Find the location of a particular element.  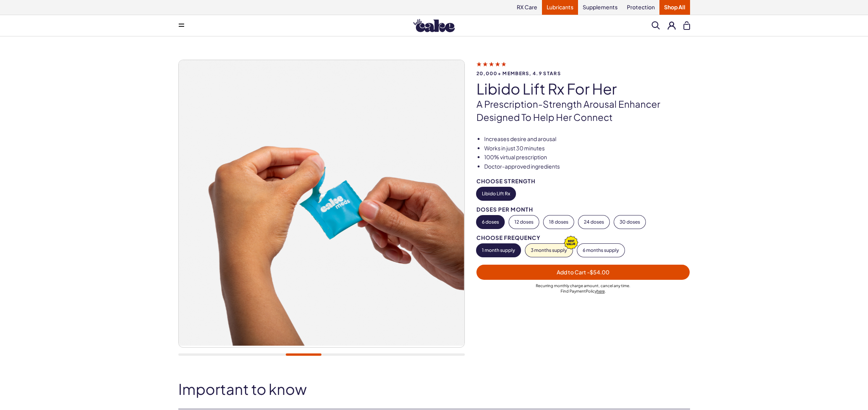

li: Increases desire and arousal is located at coordinates (587, 139).